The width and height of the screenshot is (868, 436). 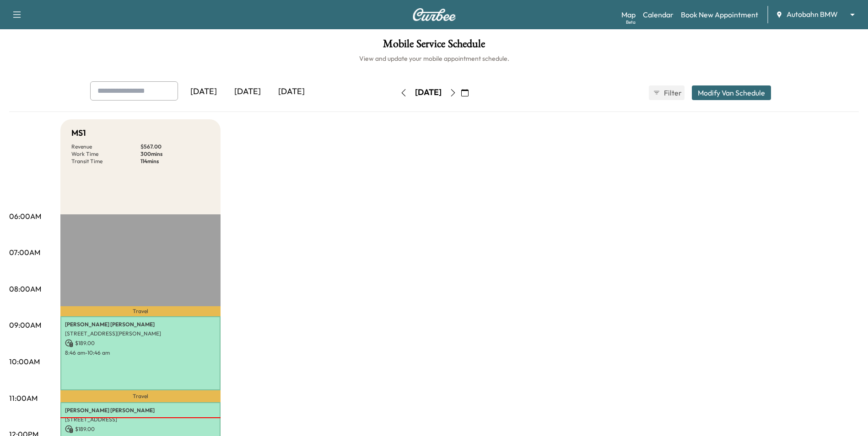 I want to click on span: Autobahn BMW, so click(x=812, y=14).